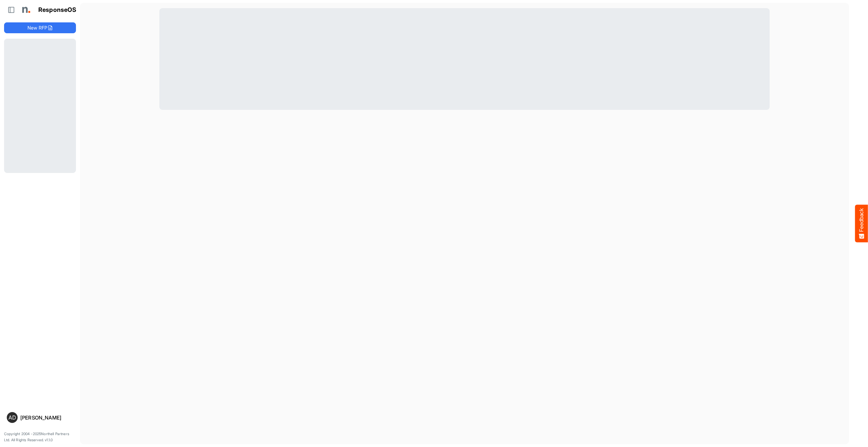 The image size is (868, 447). Describe the element at coordinates (861, 224) in the screenshot. I see `button: Feedback` at that location.